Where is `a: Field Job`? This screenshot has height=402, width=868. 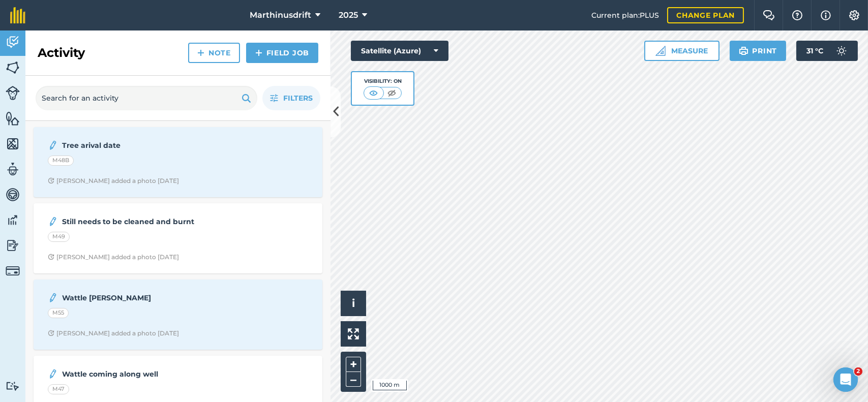
a: Field Job is located at coordinates (282, 53).